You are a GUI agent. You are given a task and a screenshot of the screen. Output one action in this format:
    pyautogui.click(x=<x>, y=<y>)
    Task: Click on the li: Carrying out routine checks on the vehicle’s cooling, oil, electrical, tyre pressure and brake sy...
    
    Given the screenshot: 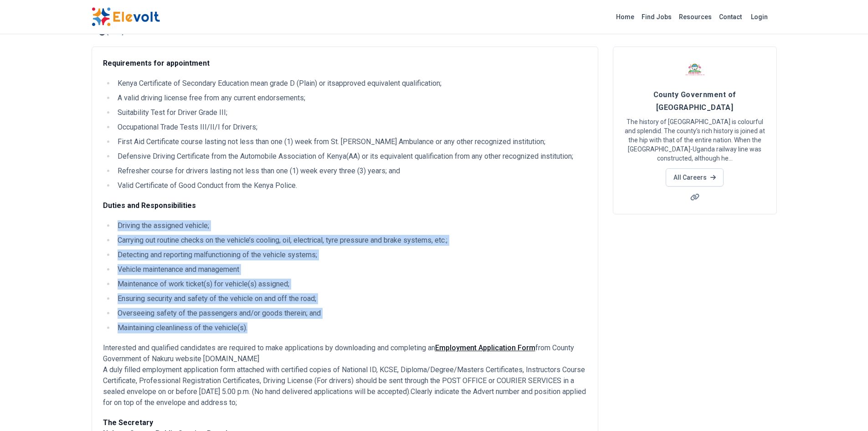 What is the action you would take?
    pyautogui.click(x=351, y=240)
    